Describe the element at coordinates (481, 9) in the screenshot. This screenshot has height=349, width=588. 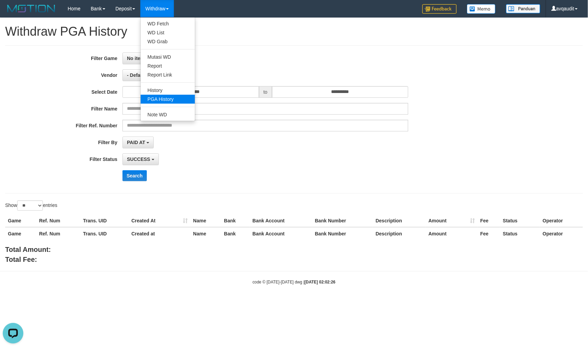
I see `img: Button%20Memo.svg` at that location.